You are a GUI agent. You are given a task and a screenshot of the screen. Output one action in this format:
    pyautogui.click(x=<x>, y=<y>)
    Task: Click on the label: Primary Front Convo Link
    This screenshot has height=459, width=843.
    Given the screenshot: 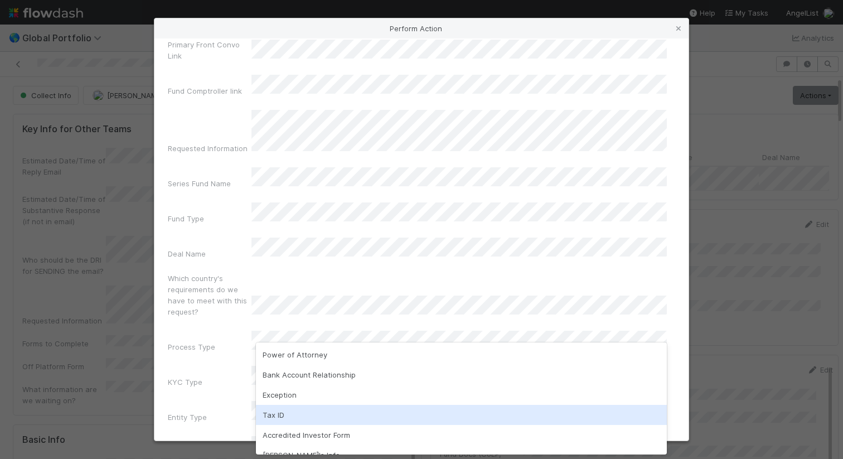 What is the action you would take?
    pyautogui.click(x=210, y=50)
    